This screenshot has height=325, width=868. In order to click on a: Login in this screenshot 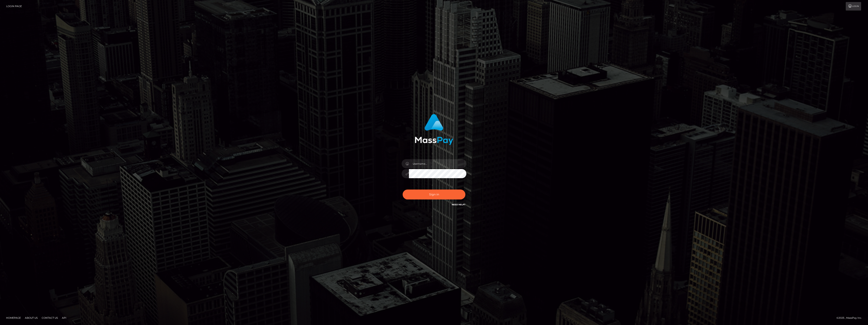, I will do `click(853, 6)`.